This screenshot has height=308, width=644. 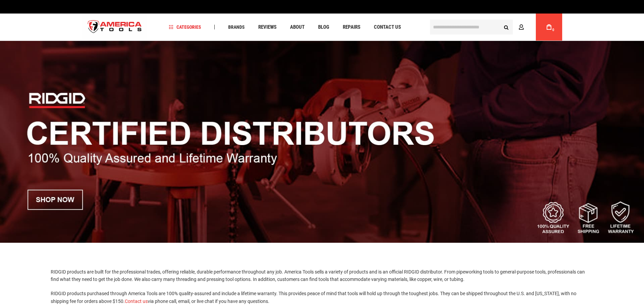 What do you see at coordinates (267, 27) in the screenshot?
I see `a: Reviews` at bounding box center [267, 27].